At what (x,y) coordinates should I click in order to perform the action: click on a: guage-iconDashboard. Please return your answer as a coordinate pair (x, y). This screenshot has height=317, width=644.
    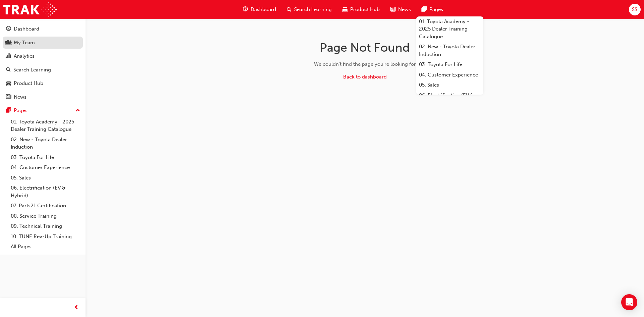
    Looking at the image, I should click on (259, 9).